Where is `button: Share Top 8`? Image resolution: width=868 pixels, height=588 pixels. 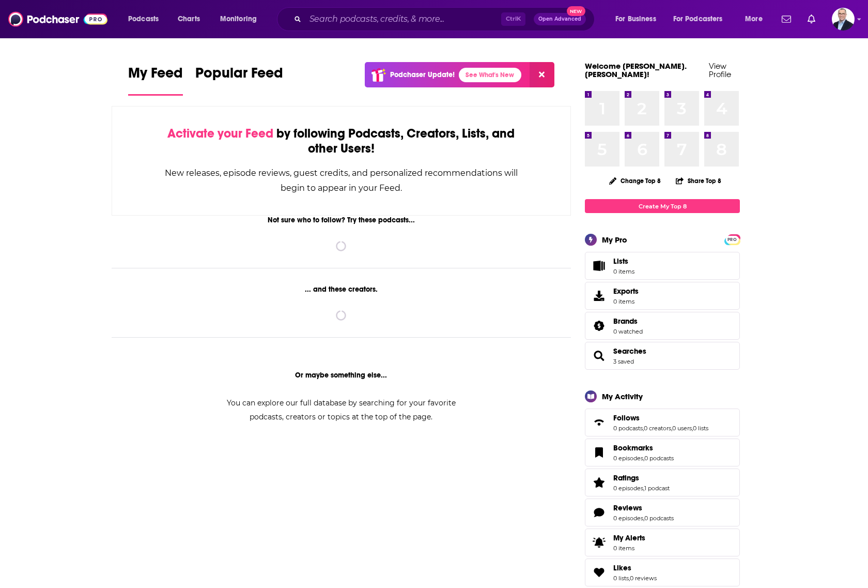
button: Share Top 8 is located at coordinates (699, 181).